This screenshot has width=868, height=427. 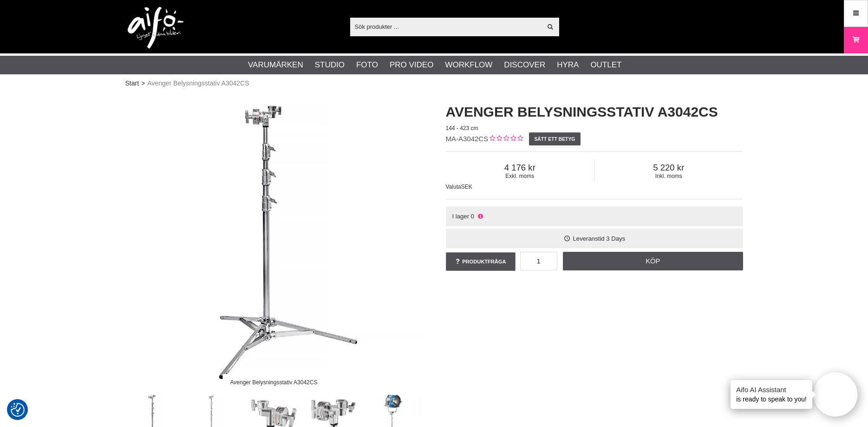 What do you see at coordinates (330, 65) in the screenshot?
I see `a: Studio` at bounding box center [330, 65].